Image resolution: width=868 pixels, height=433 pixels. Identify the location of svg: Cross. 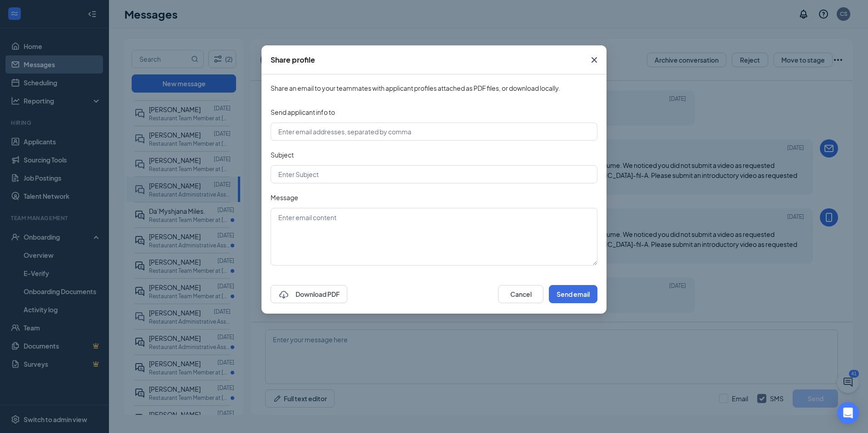
(594, 60).